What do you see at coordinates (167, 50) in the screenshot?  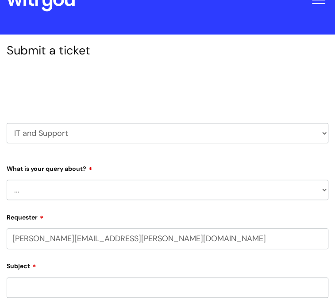 I see `h1: Submit a ticket` at bounding box center [167, 50].